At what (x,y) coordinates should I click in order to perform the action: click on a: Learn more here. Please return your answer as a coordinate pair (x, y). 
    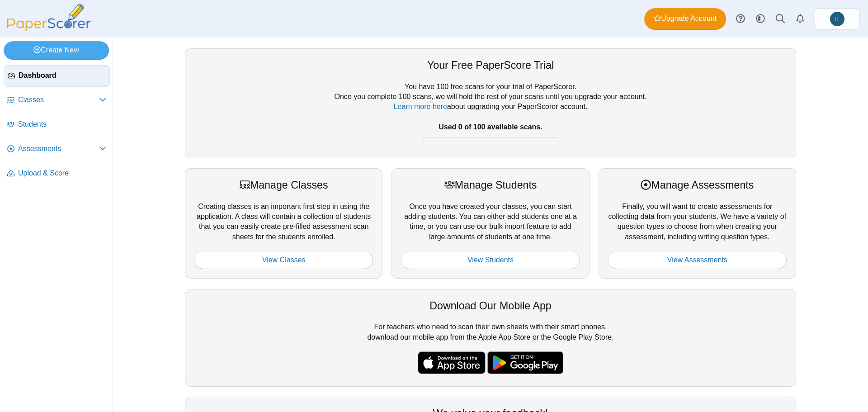
    Looking at the image, I should click on (420, 107).